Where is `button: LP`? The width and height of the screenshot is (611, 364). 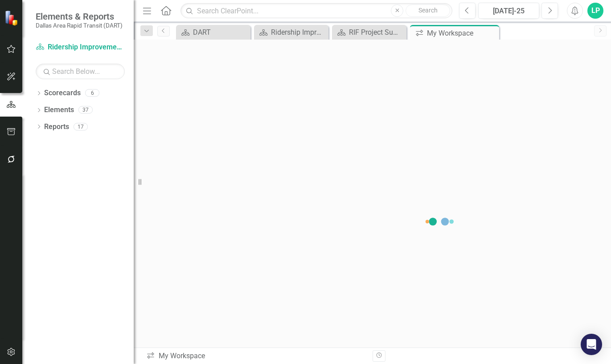
button: LP is located at coordinates (595, 11).